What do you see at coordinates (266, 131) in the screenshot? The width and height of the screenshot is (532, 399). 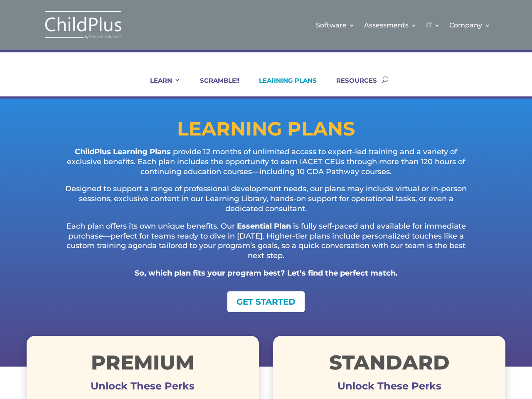 I see `h1: LEARNING PLANS` at bounding box center [266, 131].